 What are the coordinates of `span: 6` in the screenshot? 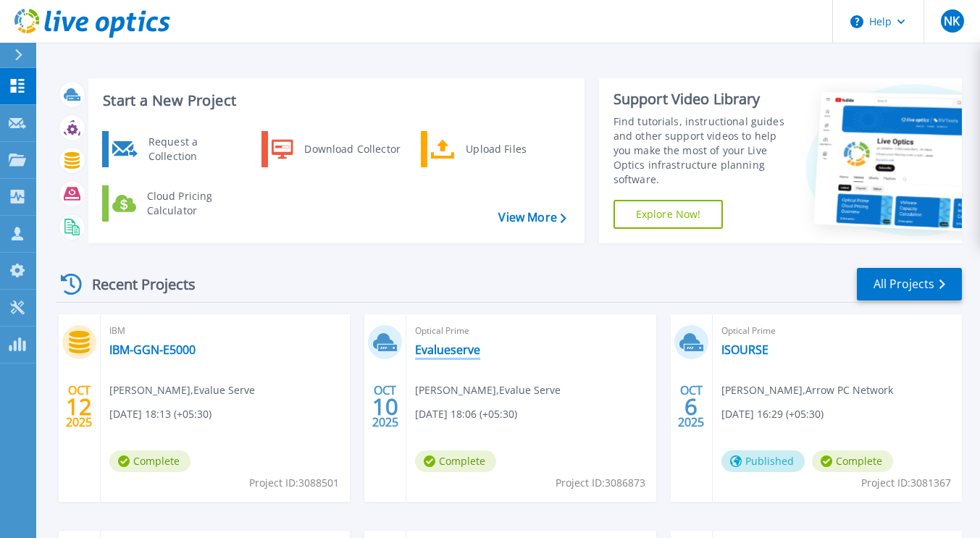 It's located at (691, 406).